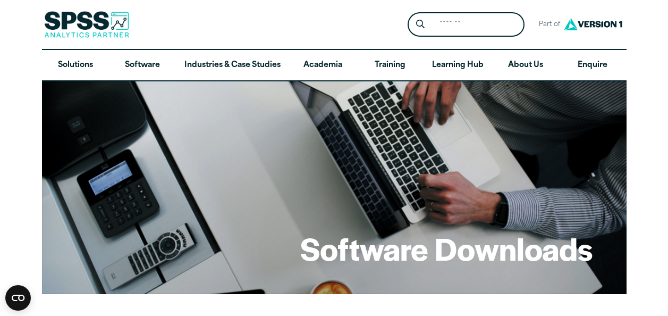  Describe the element at coordinates (420, 24) in the screenshot. I see `svg: Search magnifying glass icon` at that location.